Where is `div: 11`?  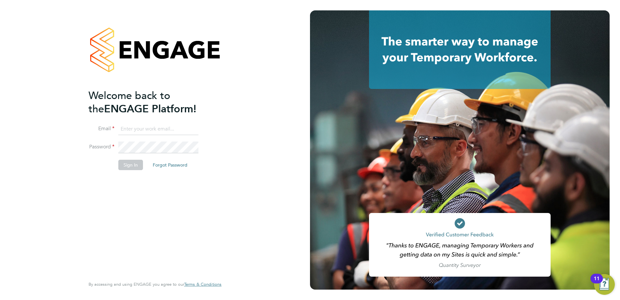
div: 11 is located at coordinates (597, 283).